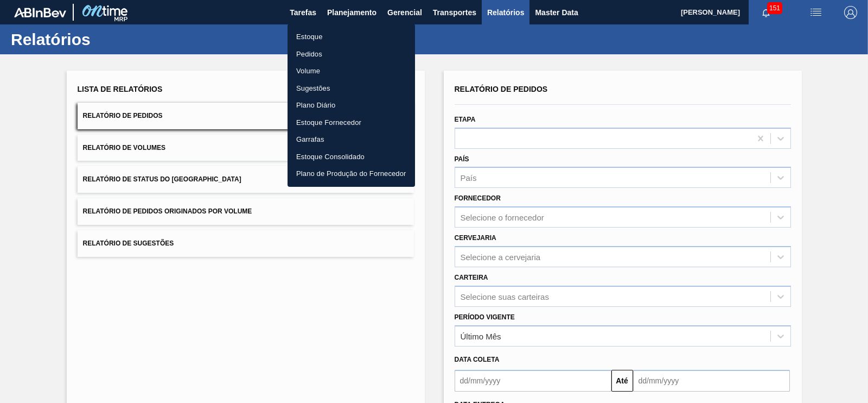 This screenshot has height=403, width=868. Describe the element at coordinates (351, 123) in the screenshot. I see `li: Estoque Fornecedor` at that location.